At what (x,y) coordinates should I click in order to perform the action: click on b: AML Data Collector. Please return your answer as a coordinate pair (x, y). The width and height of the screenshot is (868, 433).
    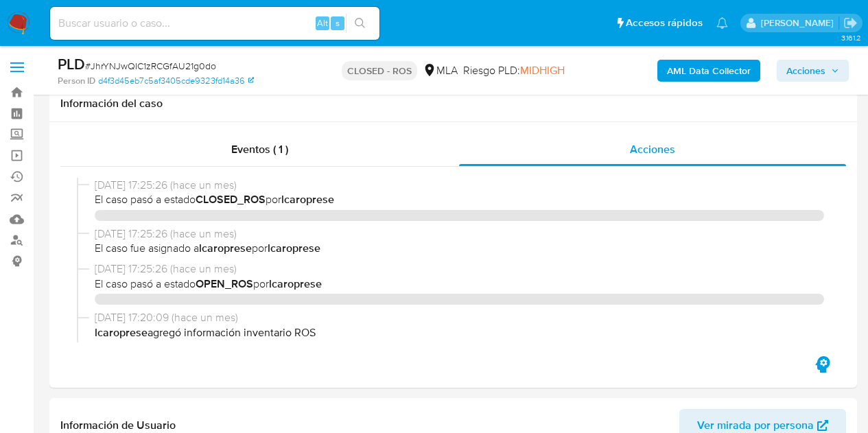
    Looking at the image, I should click on (709, 70).